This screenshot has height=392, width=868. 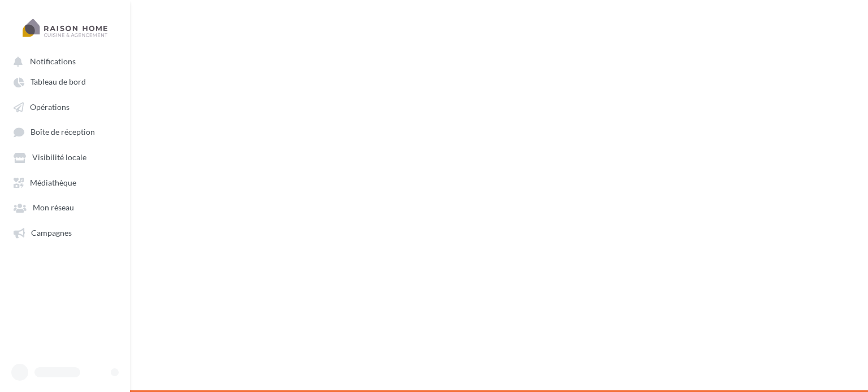 I want to click on span: Mon réseau, so click(x=53, y=207).